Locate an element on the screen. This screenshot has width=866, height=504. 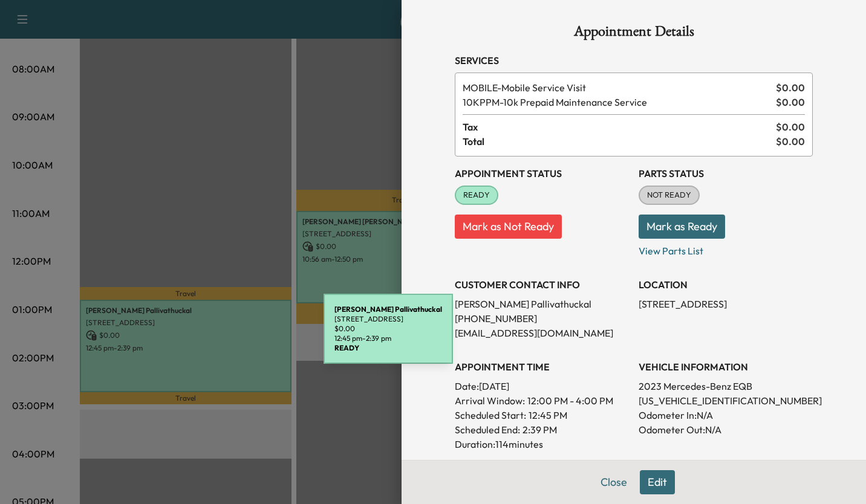
h3: APPOINTMENT TIME is located at coordinates (542, 367).